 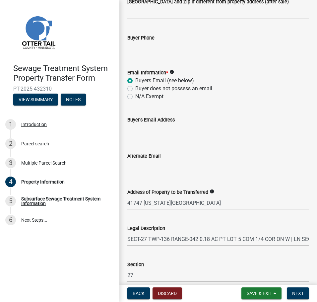 What do you see at coordinates (73, 100) in the screenshot?
I see `wm-modal-confirm: Notes` at bounding box center [73, 100].